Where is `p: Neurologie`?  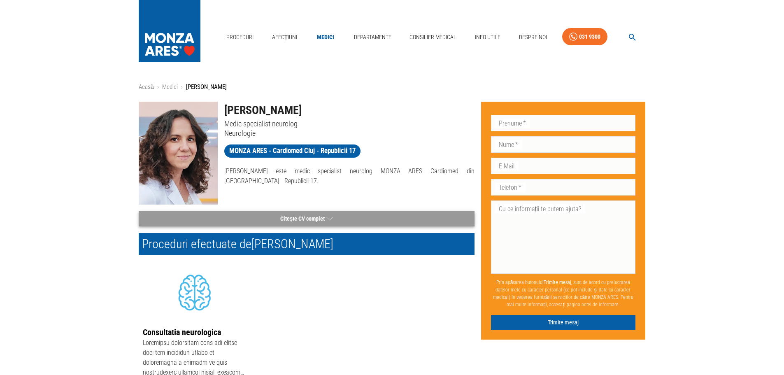 p: Neurologie is located at coordinates (349, 133).